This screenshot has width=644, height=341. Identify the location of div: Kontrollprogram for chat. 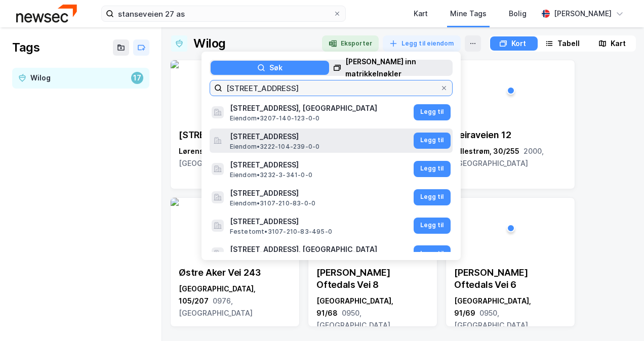
(618, 317).